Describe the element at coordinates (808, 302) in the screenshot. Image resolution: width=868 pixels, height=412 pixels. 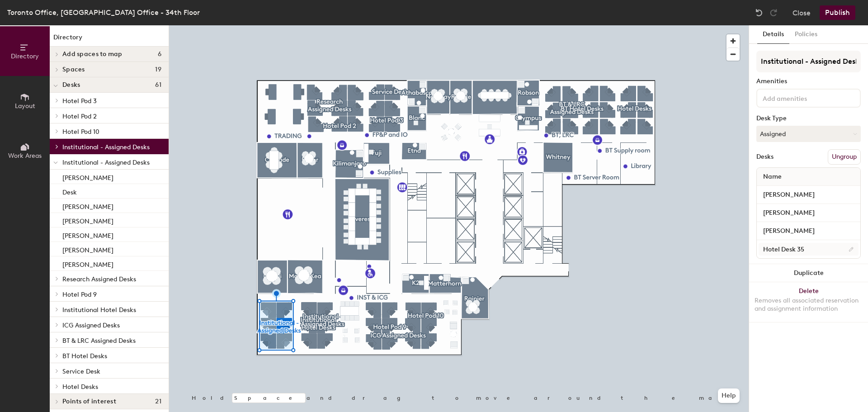
I see `button: DeleteRemoves all associated reservation and assignment information` at that location.